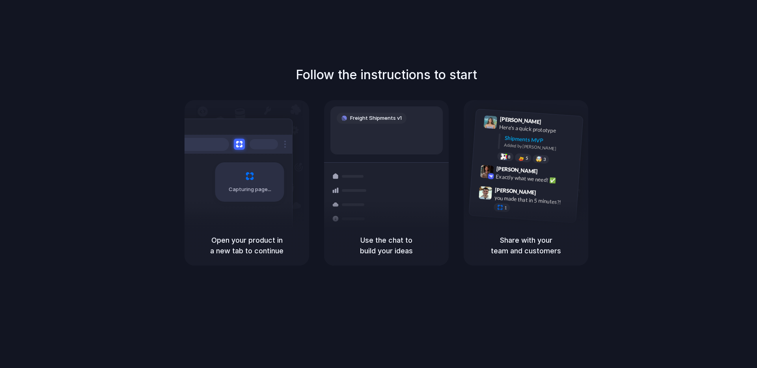 Image resolution: width=757 pixels, height=368 pixels. I want to click on span: 8, so click(509, 157).